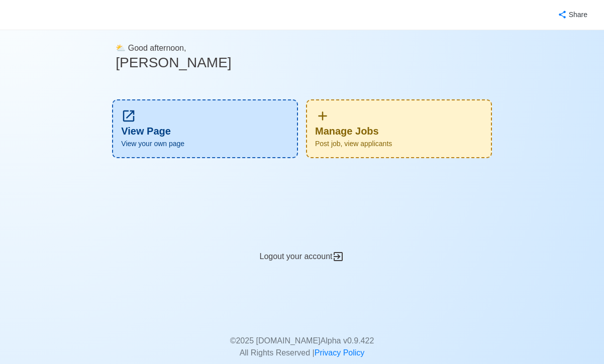 The width and height of the screenshot is (604, 364). I want to click on span: Post job, view applicants, so click(399, 144).